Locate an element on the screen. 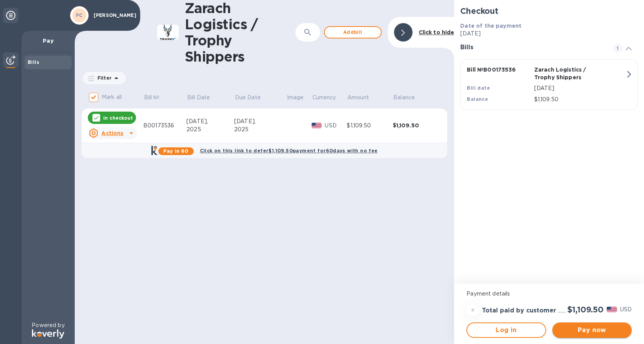  p: $1,109.50 is located at coordinates (580, 99).